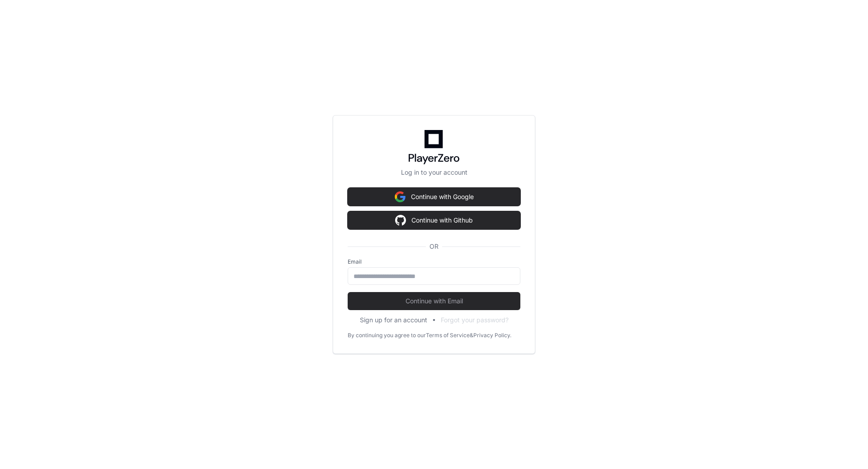 This screenshot has height=469, width=868. Describe the element at coordinates (434, 172) in the screenshot. I see `p: Log in to your account` at that location.